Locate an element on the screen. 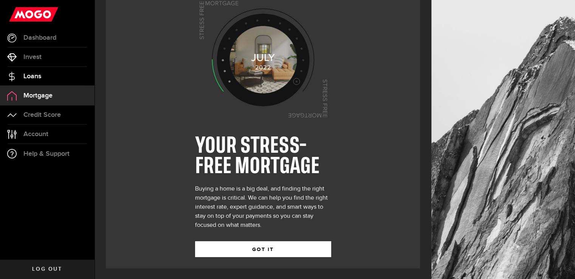  button: GOT IT is located at coordinates (263, 249).